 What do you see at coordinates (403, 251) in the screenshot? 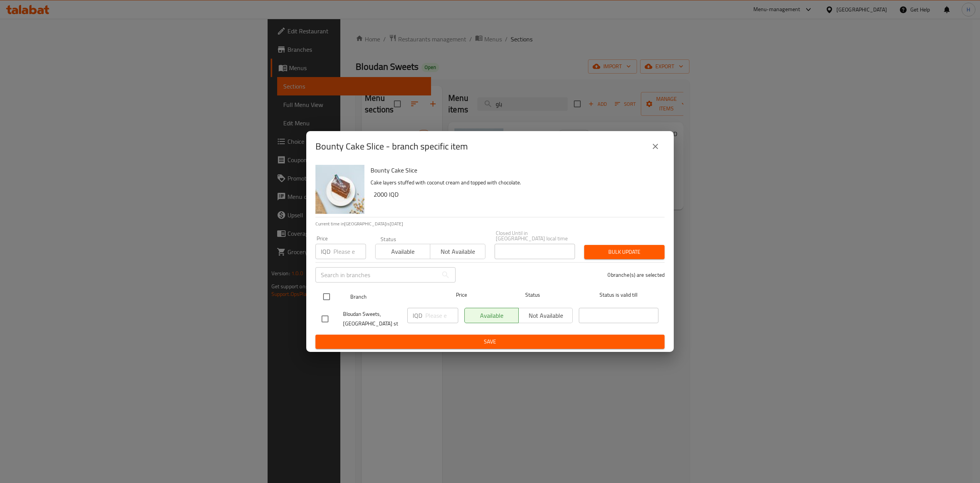
I see `button: Available` at bounding box center [403, 251].